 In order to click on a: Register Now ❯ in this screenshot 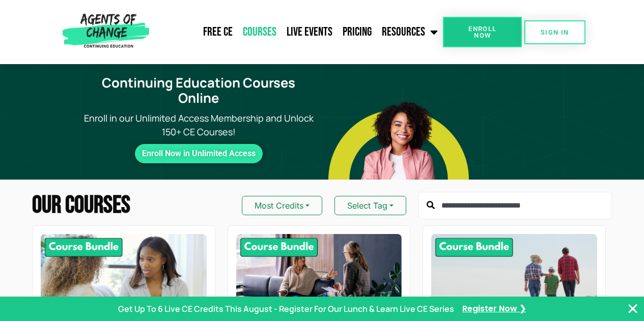, I will do `click(494, 309)`.